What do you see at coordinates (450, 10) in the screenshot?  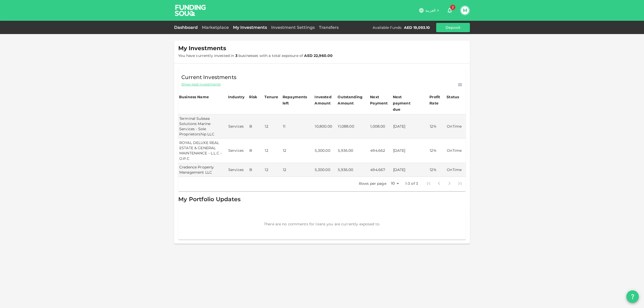 I see `button: 2` at bounding box center [450, 10].